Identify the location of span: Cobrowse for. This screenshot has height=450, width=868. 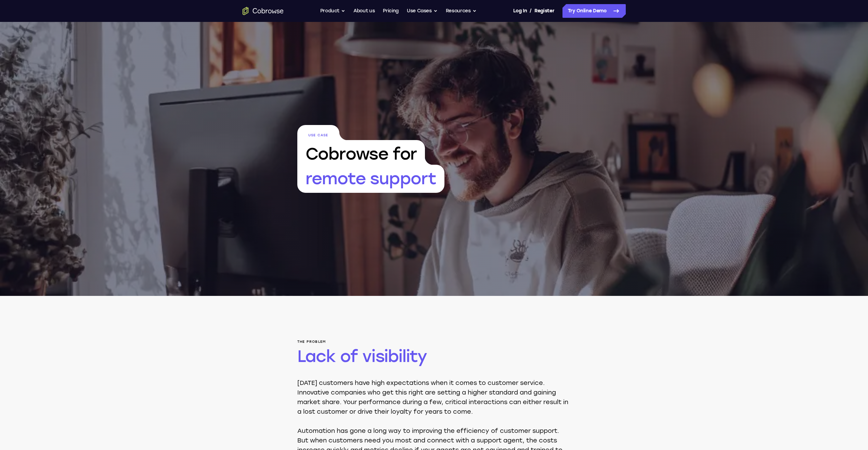
(362, 152).